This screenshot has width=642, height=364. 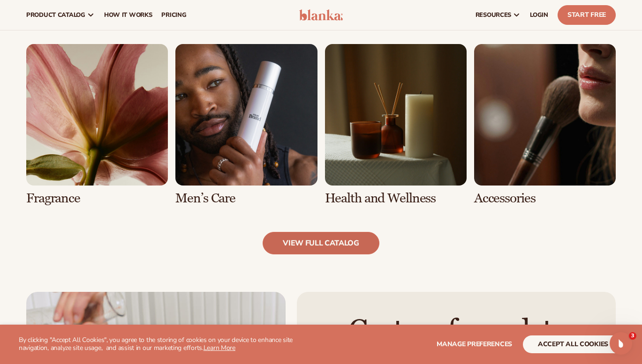 I want to click on p: By clicking "Accept All Cookies", you agree to the storing of cookies on your device to enhance s..., so click(x=170, y=344).